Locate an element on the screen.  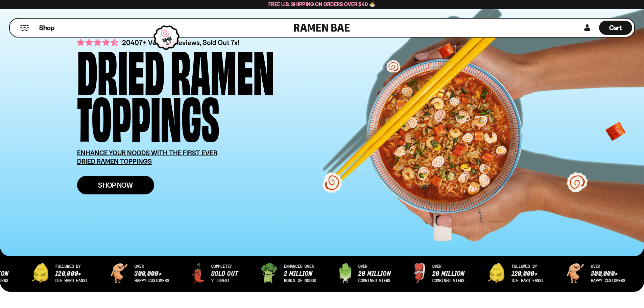
u: ENHANCE YOUR NOODS WITH THE FIRST EVER DRIED RAMEN TOPPINGS is located at coordinates (148, 157).